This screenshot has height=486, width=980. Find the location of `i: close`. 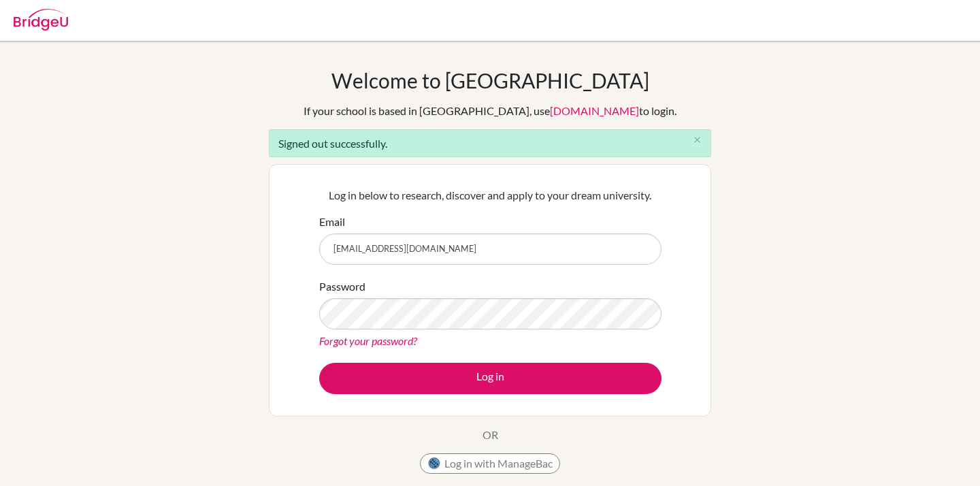

i: close is located at coordinates (697, 140).